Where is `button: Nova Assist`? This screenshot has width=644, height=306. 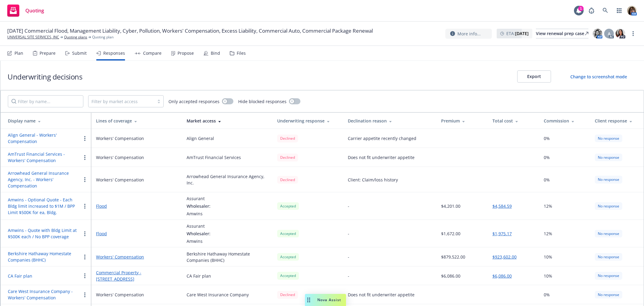
button: Nova Assist is located at coordinates (326, 300).